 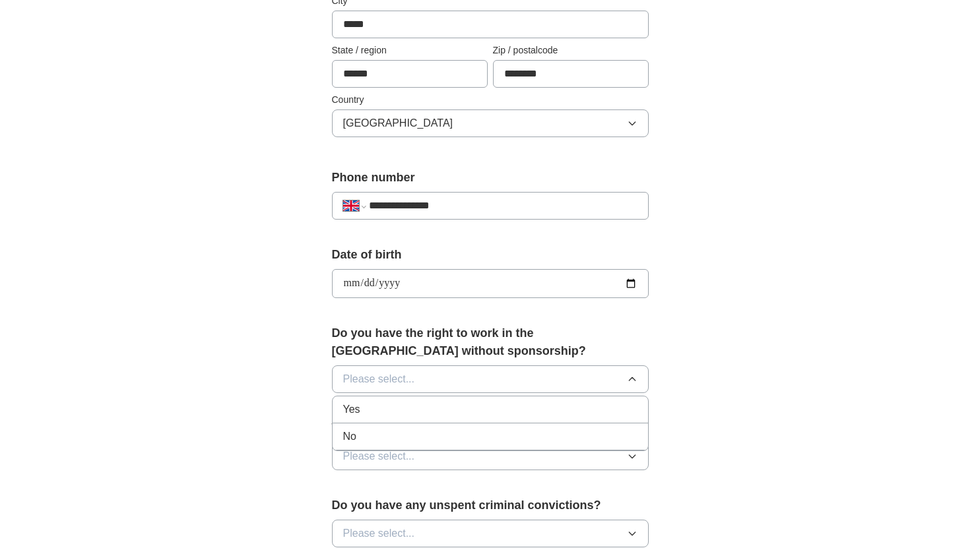 I want to click on label: Phone number, so click(x=490, y=177).